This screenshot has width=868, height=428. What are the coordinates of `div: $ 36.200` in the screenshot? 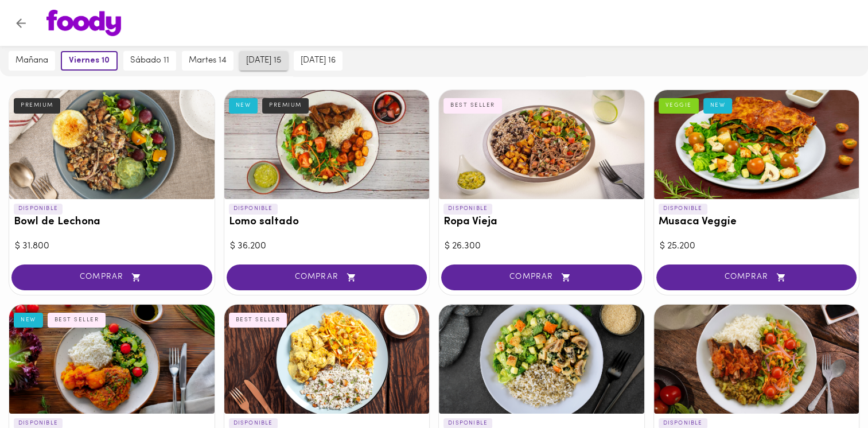 It's located at (327, 246).